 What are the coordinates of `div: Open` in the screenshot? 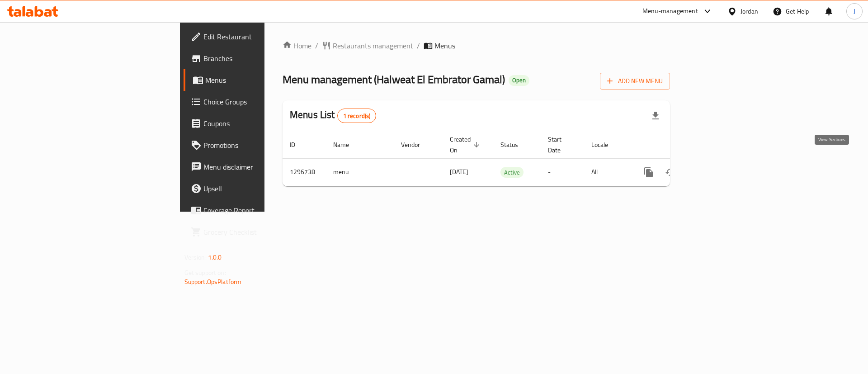 It's located at (519, 81).